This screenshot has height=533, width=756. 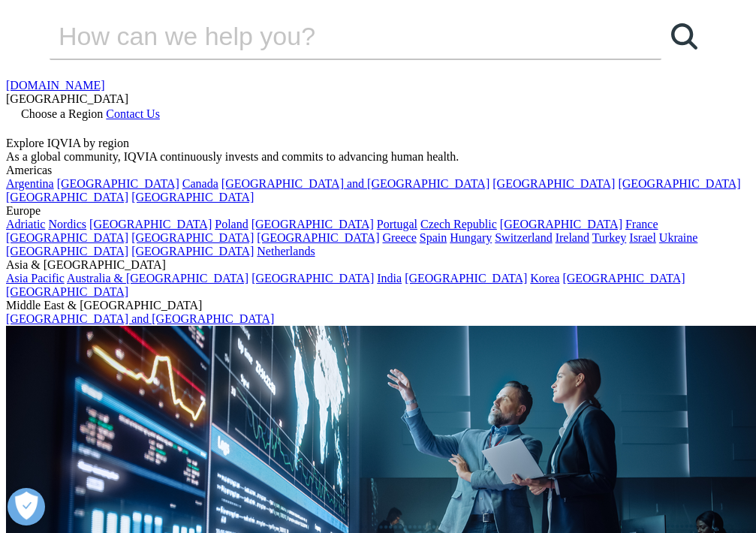 I want to click on a: Spain, so click(x=433, y=237).